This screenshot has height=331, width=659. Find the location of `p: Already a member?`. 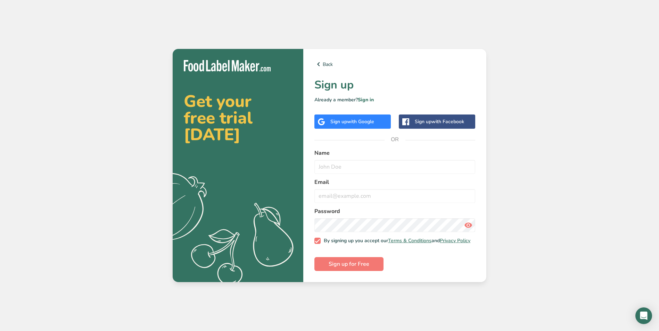

p: Already a member? is located at coordinates (394, 100).